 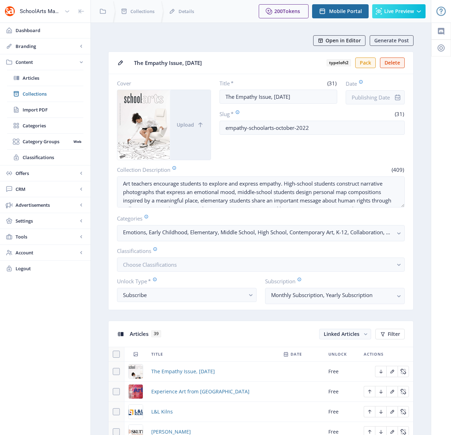 What do you see at coordinates (373, 354) in the screenshot?
I see `span: Actions` at bounding box center [373, 354].